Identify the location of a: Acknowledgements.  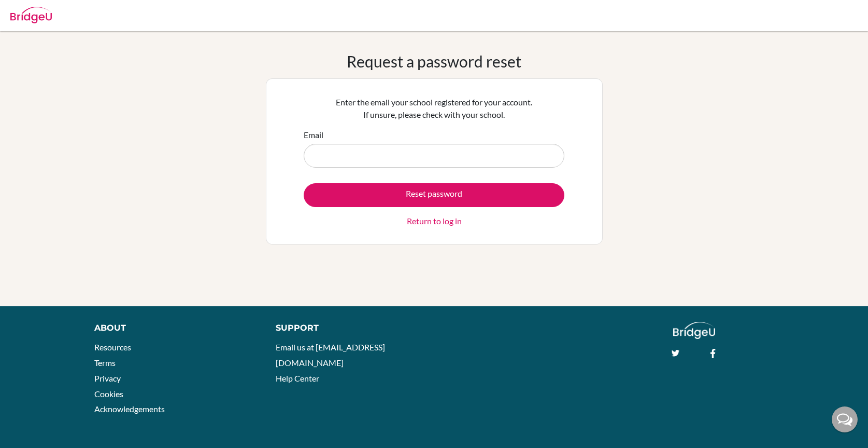
(130, 408).